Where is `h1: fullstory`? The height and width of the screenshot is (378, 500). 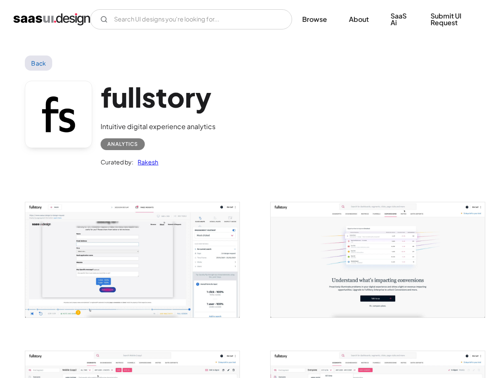 h1: fullstory is located at coordinates (158, 97).